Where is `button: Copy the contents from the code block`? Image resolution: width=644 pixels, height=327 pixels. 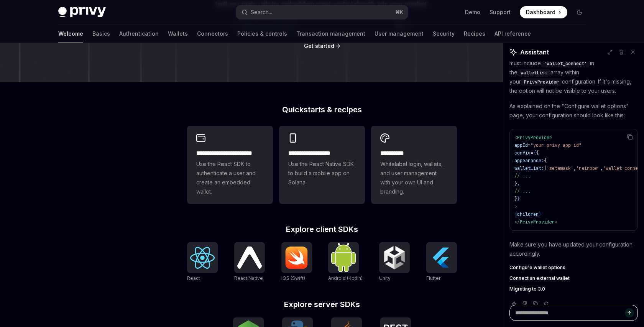
button: Copy the contents from the code block is located at coordinates (630, 137).